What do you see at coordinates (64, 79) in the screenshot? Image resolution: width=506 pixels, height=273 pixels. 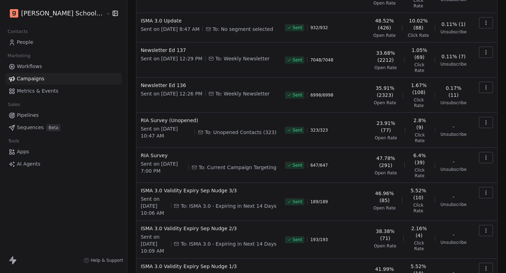 I see `a: Campaigns` at bounding box center [64, 79].